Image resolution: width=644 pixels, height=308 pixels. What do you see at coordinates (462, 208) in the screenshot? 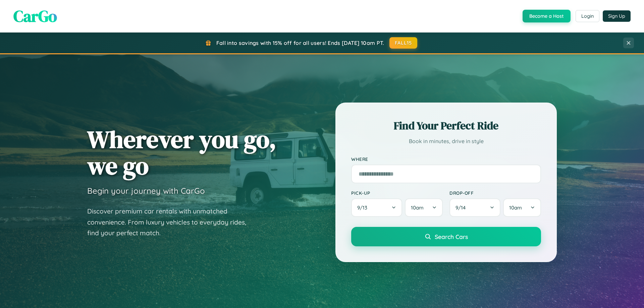
I see `span: 9 / 14` at bounding box center [462, 208].